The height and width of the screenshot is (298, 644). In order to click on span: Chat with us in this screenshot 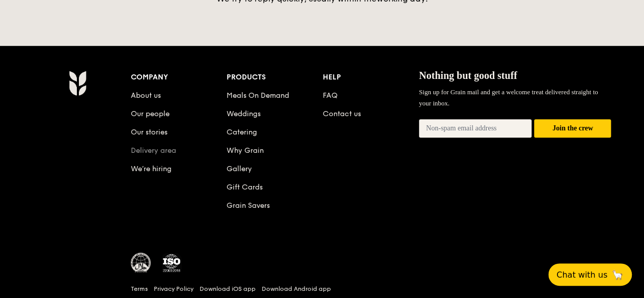, I will do `click(582, 275)`.